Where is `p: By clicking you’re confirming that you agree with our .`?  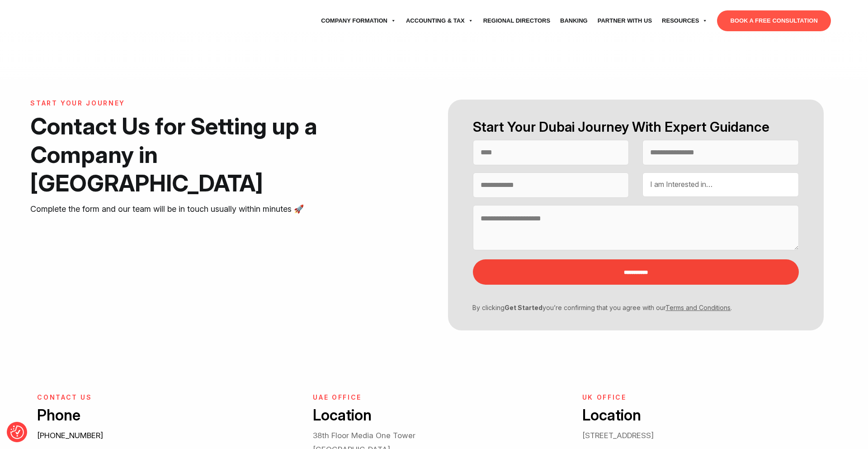 p: By clicking you’re confirming that you agree with our . is located at coordinates (629, 307).